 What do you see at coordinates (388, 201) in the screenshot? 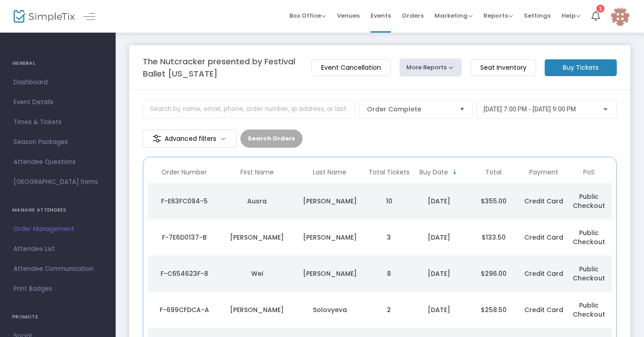
I see `td: 10` at bounding box center [388, 201].